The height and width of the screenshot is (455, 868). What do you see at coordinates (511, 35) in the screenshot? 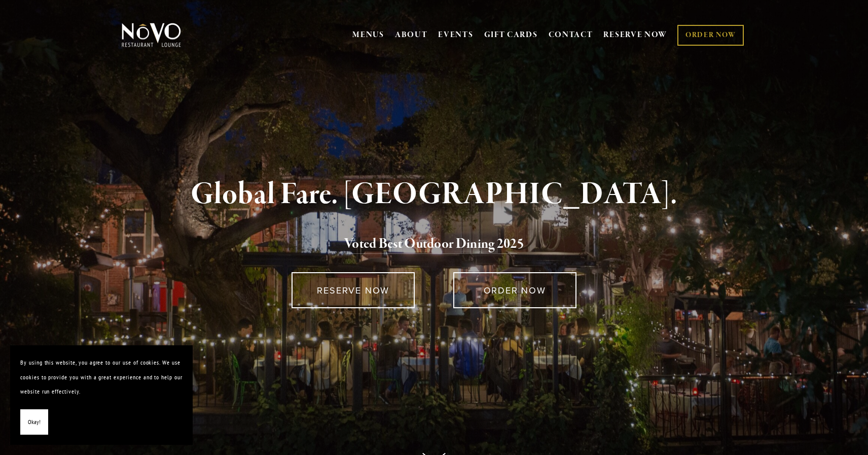
I see `a: GIFT CARDS` at bounding box center [511, 35].